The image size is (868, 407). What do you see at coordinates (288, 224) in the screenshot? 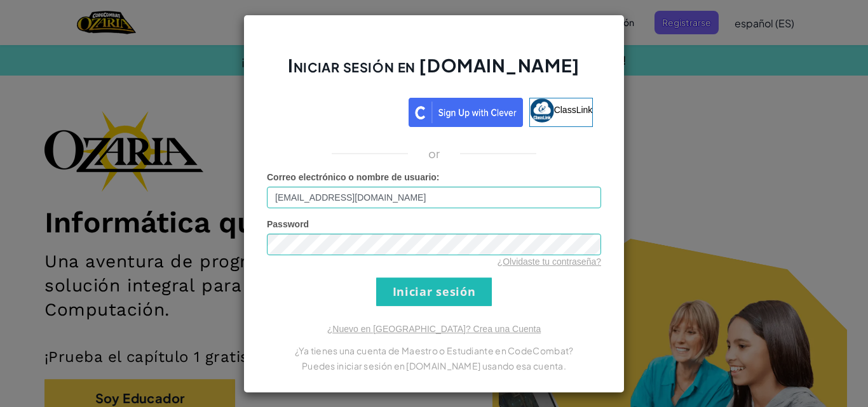
I see `span: Password` at bounding box center [288, 224].